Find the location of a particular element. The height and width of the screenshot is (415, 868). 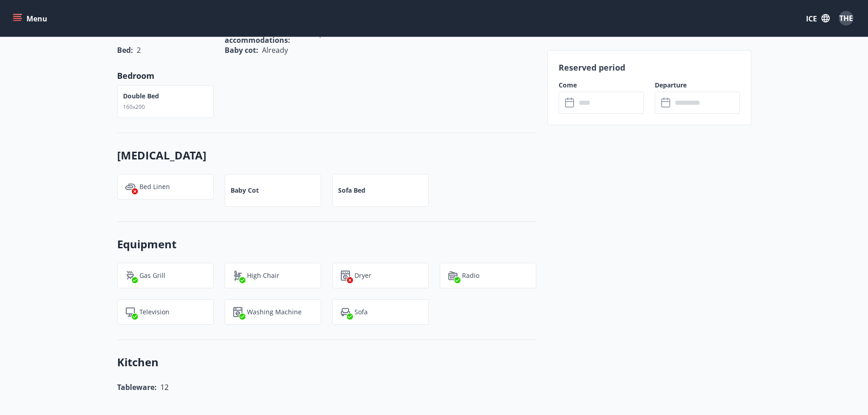

img: pUbwa0Tr9PZZ78BdsD4inrLmwWm7eGTtsX9mJKRZ.svg is located at coordinates (345, 312).